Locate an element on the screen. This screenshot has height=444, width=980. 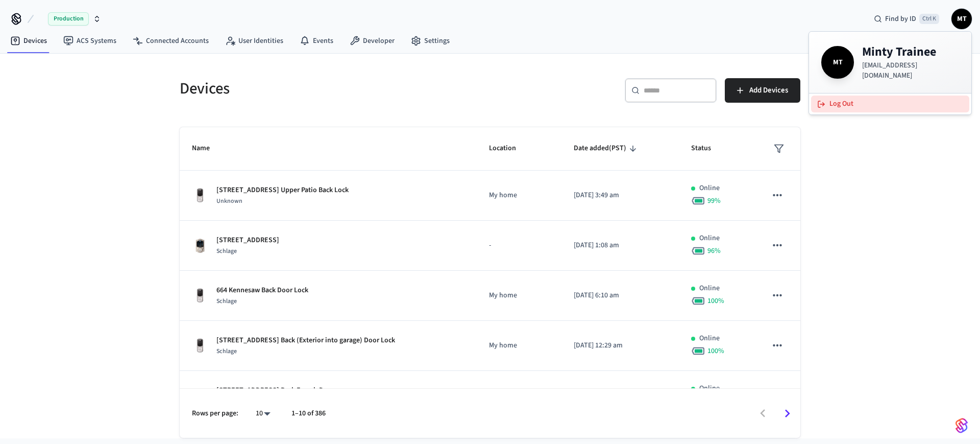
p: 1–10 of 386 is located at coordinates (308, 413).